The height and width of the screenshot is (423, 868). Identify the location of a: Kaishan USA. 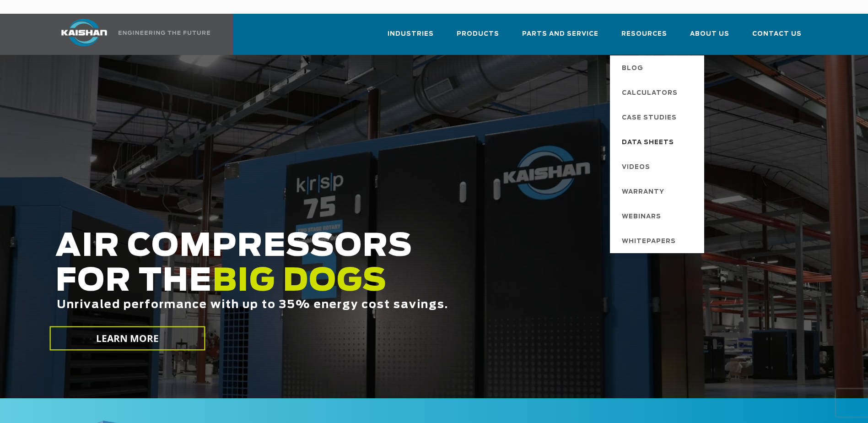
(131, 34).